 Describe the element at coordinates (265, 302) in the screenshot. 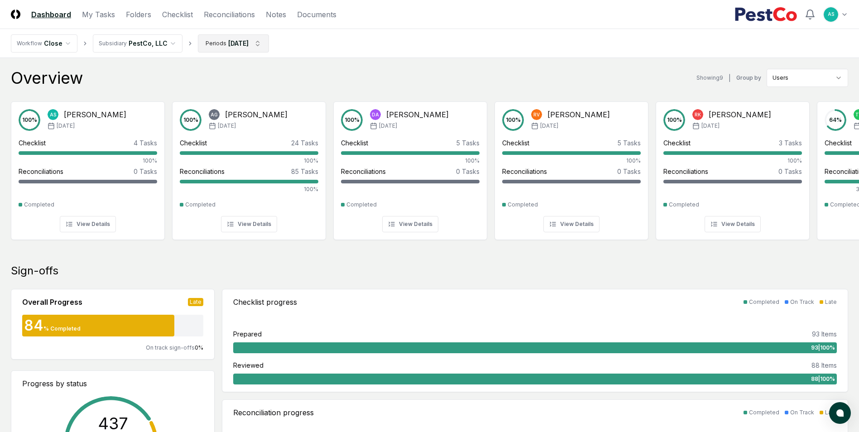

I see `div: Checklist progress` at that location.